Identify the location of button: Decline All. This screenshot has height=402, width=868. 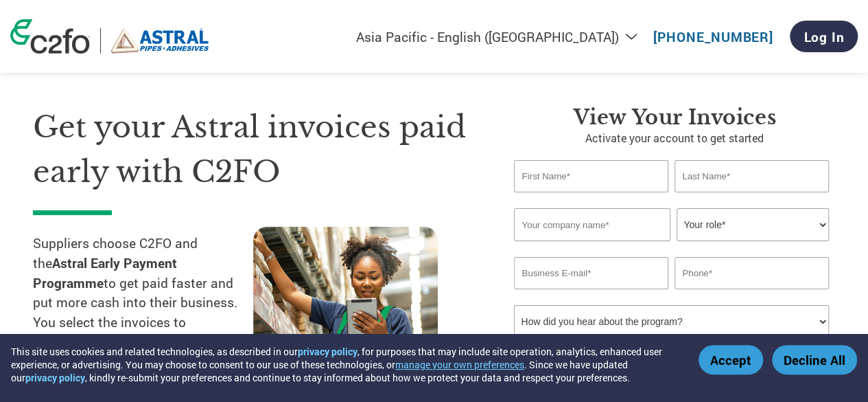
(814, 360).